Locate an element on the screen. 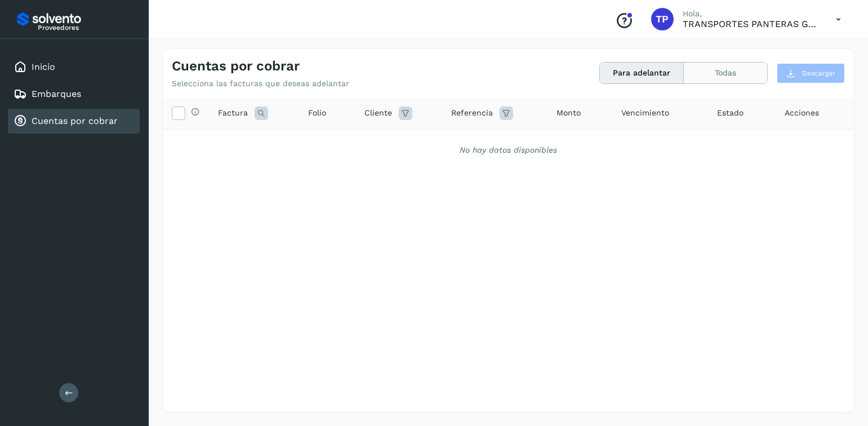  span: Folio is located at coordinates (317, 113).